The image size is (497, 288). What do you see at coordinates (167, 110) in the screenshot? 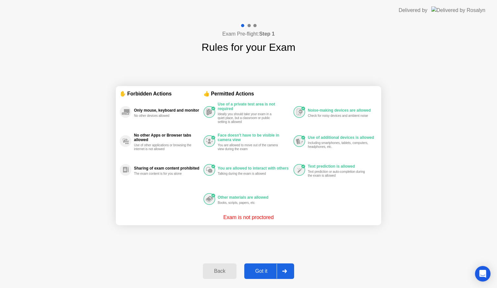
I see `div: Only mouse, keyboard and monitor` at bounding box center [167, 110].